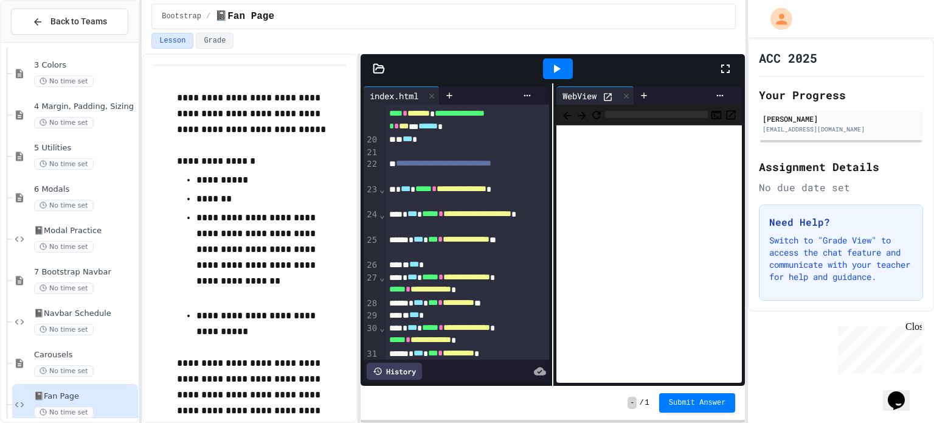  Describe the element at coordinates (78, 21) in the screenshot. I see `span: Back to Teams` at that location.